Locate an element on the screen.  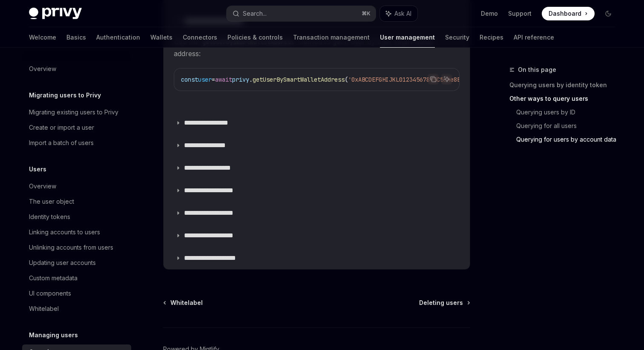
a: Querying users by identity token is located at coordinates (566, 85).